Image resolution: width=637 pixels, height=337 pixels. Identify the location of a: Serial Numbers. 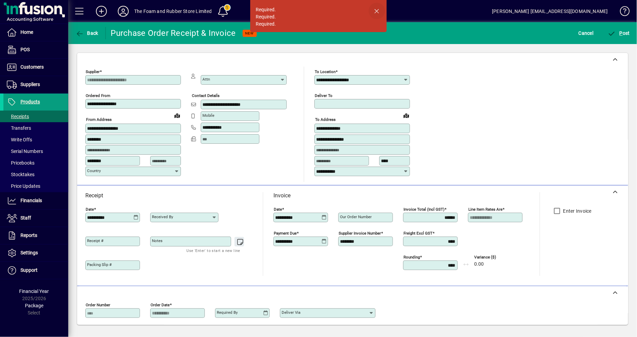
(36, 151).